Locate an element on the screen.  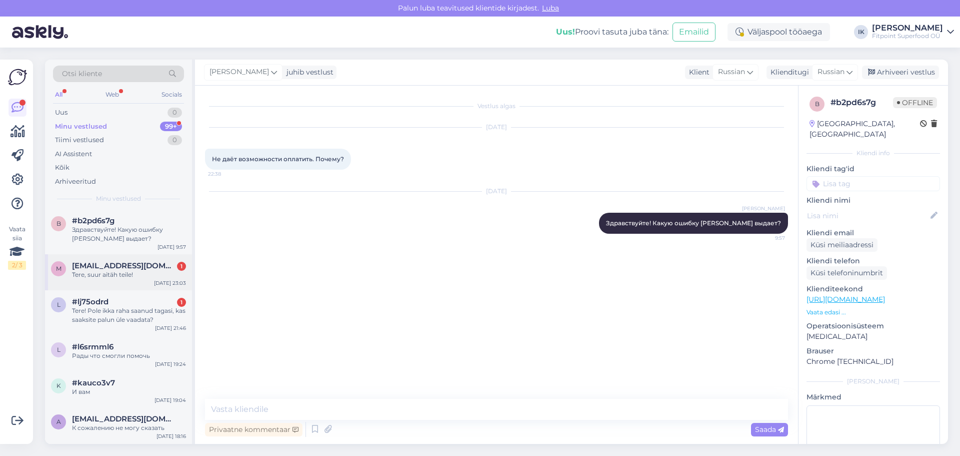
div: Minu vestlused is located at coordinates (81, 127).